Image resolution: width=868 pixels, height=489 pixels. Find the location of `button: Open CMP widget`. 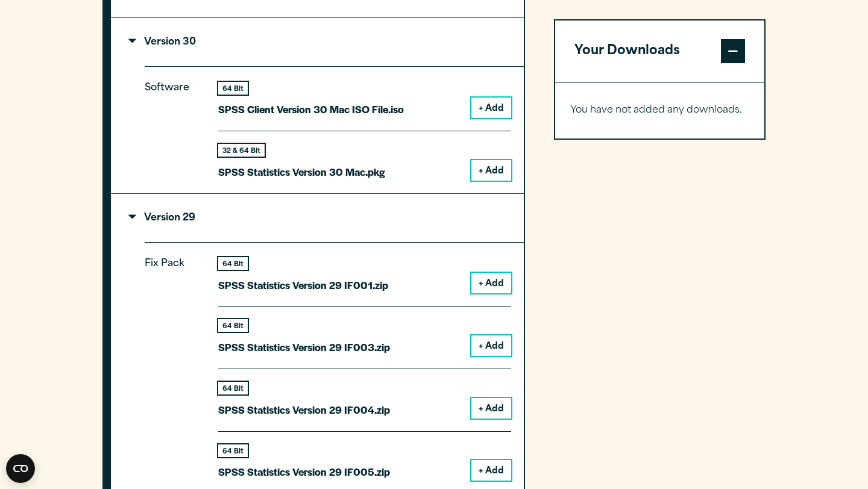

button: Open CMP widget is located at coordinates (21, 469).